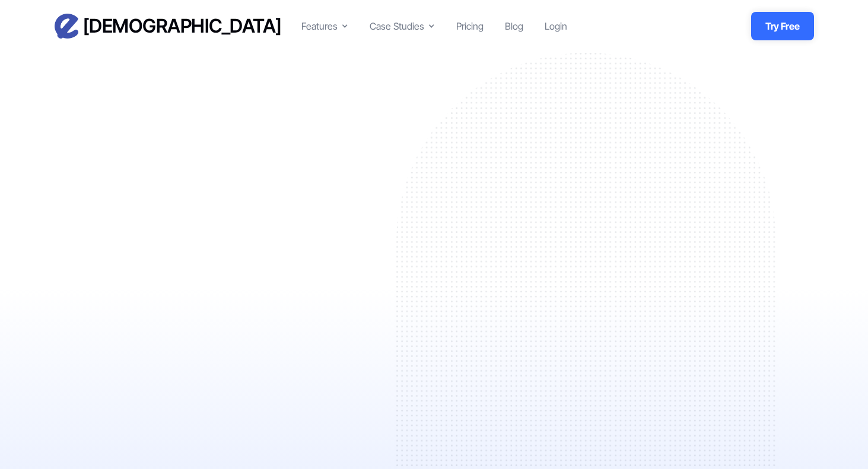 The image size is (868, 469). What do you see at coordinates (556, 26) in the screenshot?
I see `a: Login` at bounding box center [556, 26].